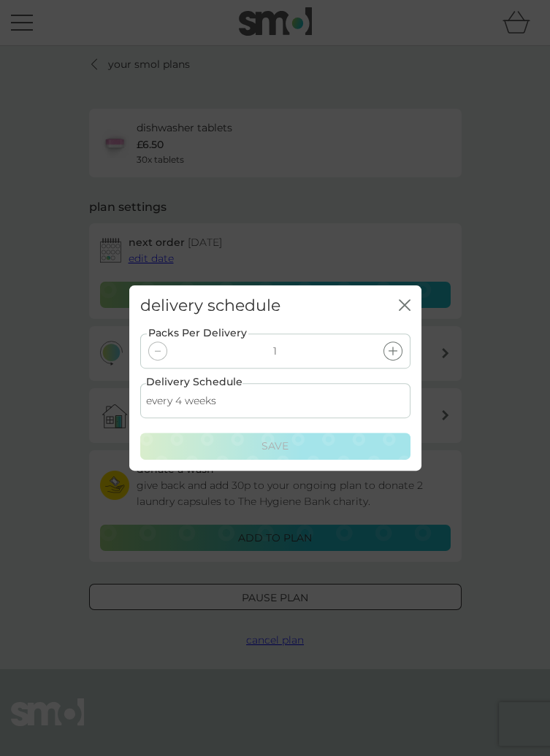  I want to click on label: Packs Per Delivery, so click(197, 334).